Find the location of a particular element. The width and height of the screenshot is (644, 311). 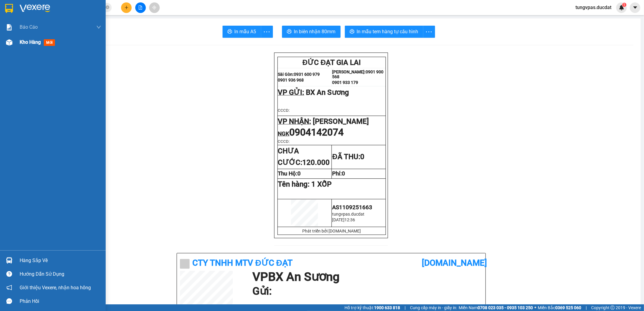

strong: 0369 525 060 is located at coordinates (568, 308).